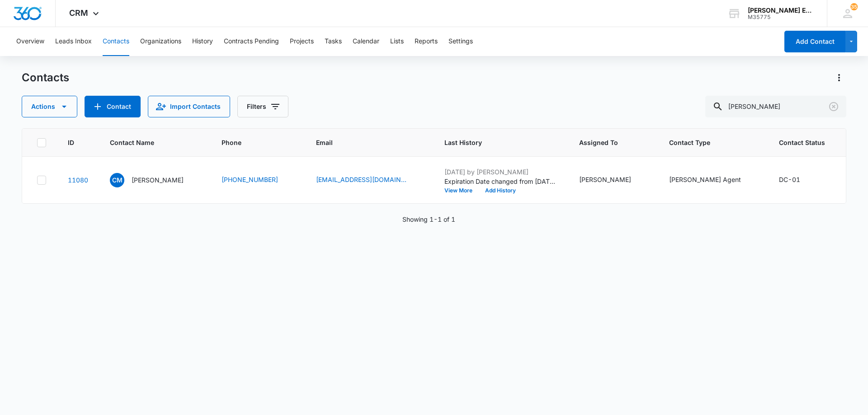 The image size is (868, 415). What do you see at coordinates (366, 42) in the screenshot?
I see `button: Calendar` at bounding box center [366, 42].